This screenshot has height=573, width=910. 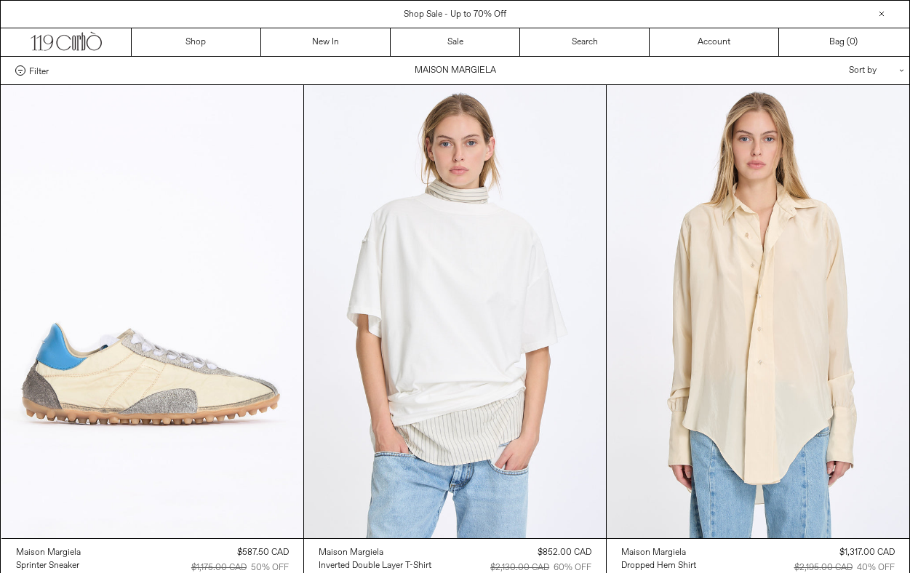 What do you see at coordinates (456, 42) in the screenshot?
I see `a: Sale` at bounding box center [456, 42].